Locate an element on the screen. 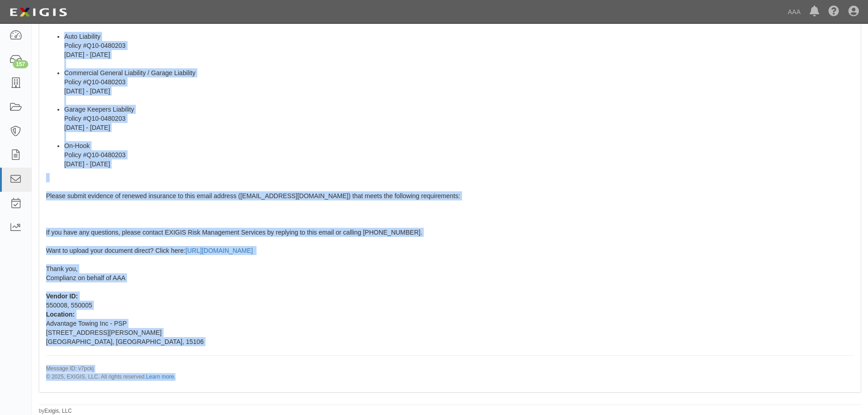 This screenshot has height=415, width=868. a: Learn more. is located at coordinates (161, 377).